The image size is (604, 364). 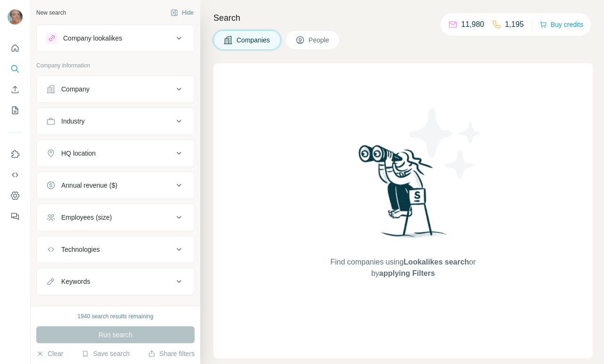 What do you see at coordinates (15, 154) in the screenshot?
I see `button: Use Surfe on LinkedIn` at bounding box center [15, 154].